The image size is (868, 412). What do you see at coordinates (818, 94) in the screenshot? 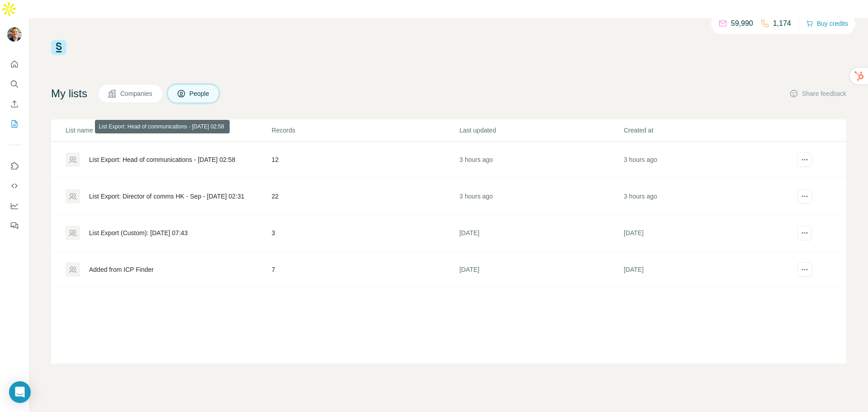
I see `button: Share feedback` at bounding box center [818, 94].